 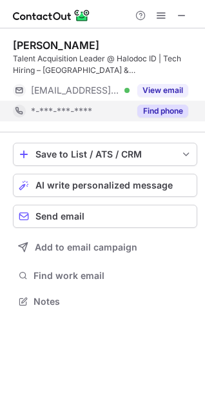 What do you see at coordinates (113, 302) in the screenshot?
I see `span: Notes` at bounding box center [113, 302].